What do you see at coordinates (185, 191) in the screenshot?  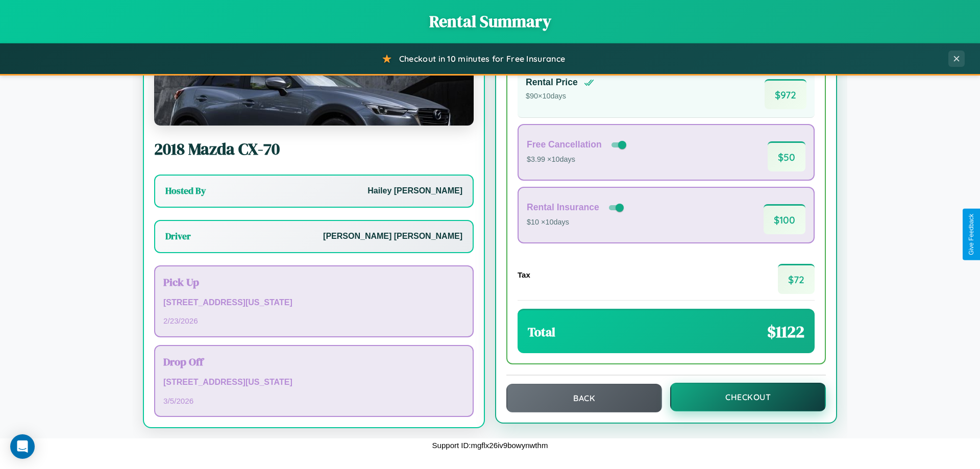 I see `h3: Hosted By` at bounding box center [185, 191].